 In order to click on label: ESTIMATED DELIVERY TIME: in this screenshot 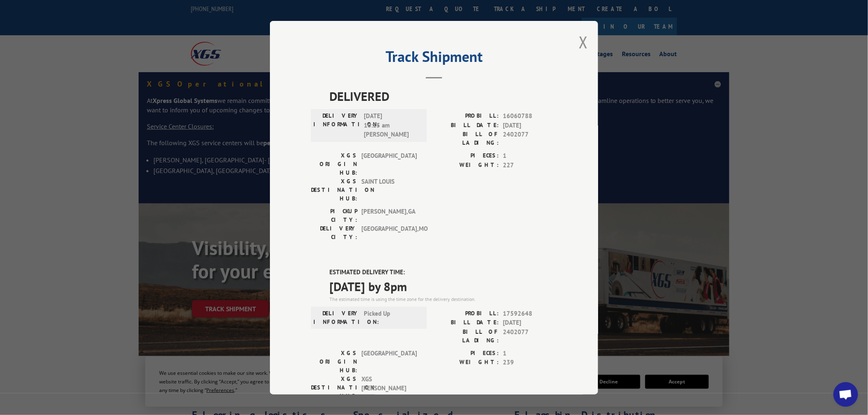, I will do `click(443, 272)`.